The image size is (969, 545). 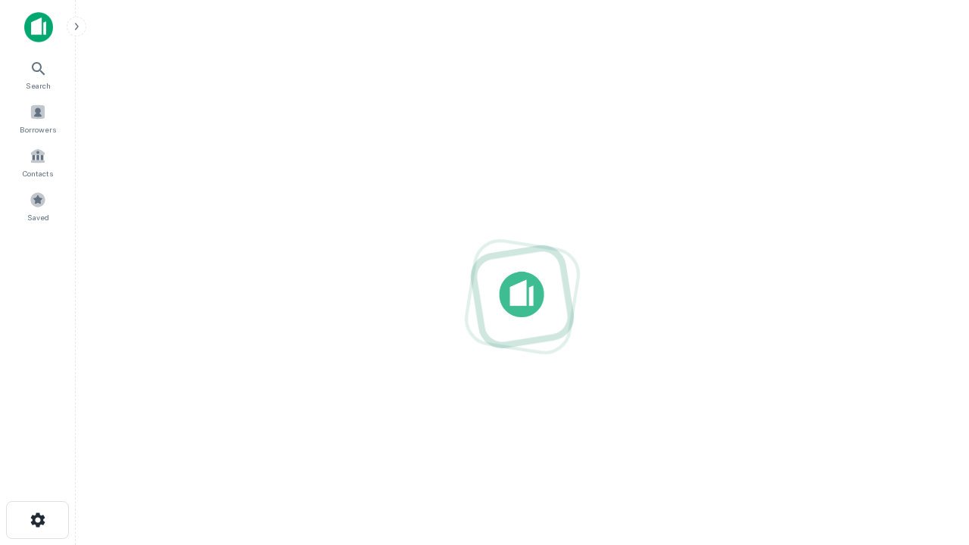 I want to click on span: Borrowers, so click(x=38, y=129).